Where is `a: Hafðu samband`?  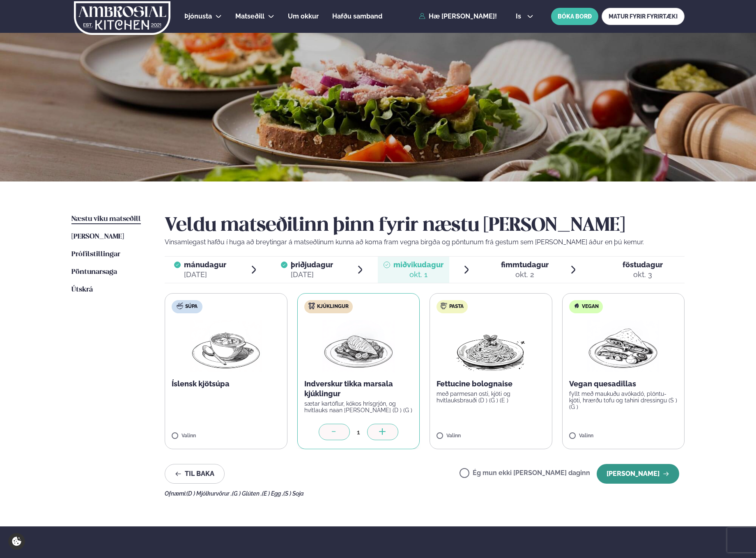
a: Hafðu samband is located at coordinates (357, 16).